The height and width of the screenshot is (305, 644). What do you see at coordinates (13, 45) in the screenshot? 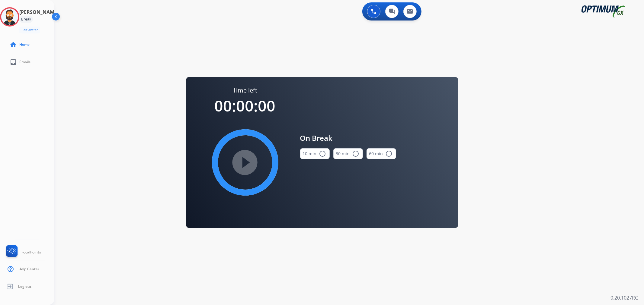
I see `mat-icon: home` at bounding box center [13, 45].